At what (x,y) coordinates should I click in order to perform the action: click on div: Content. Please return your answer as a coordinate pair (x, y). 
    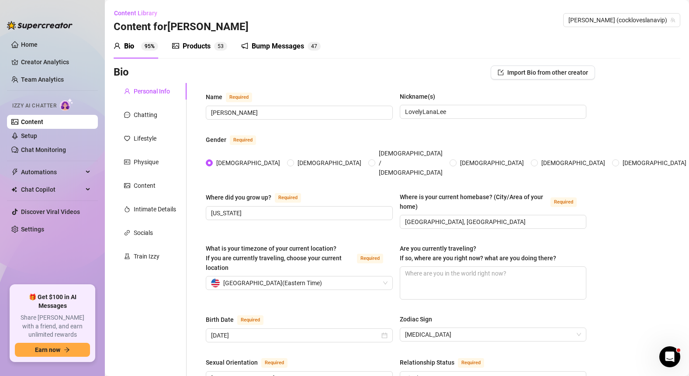
    Looking at the image, I should click on (145, 186).